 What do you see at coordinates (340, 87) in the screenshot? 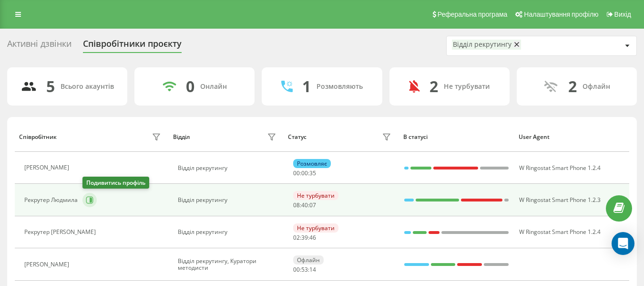
I see `div: Розмовляють` at bounding box center [340, 87].